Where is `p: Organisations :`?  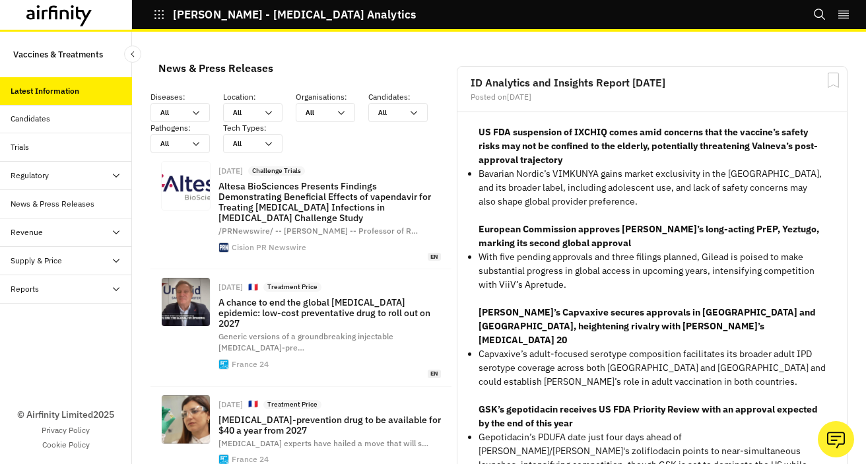
p: Organisations : is located at coordinates (332, 97).